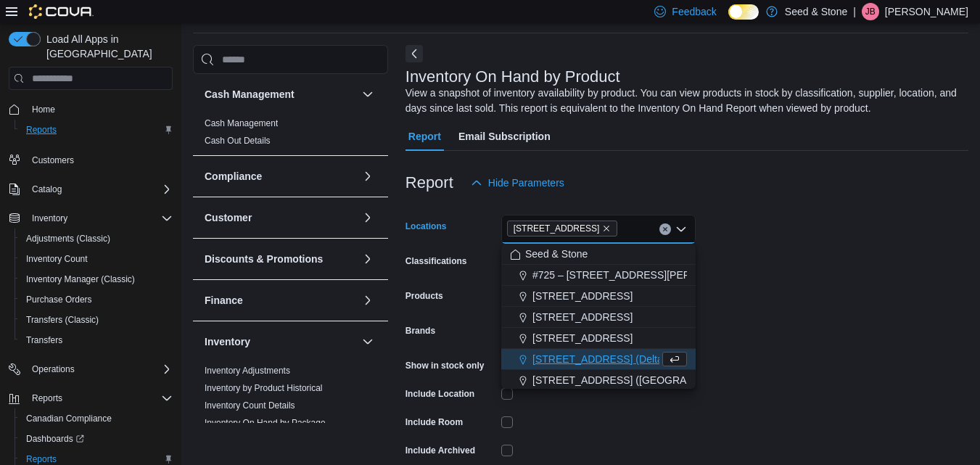 The width and height of the screenshot is (980, 465). Describe the element at coordinates (683, 101) in the screenshot. I see `div: View a snapshot of inventory availability by product. You can view products in stock by classific...` at that location.